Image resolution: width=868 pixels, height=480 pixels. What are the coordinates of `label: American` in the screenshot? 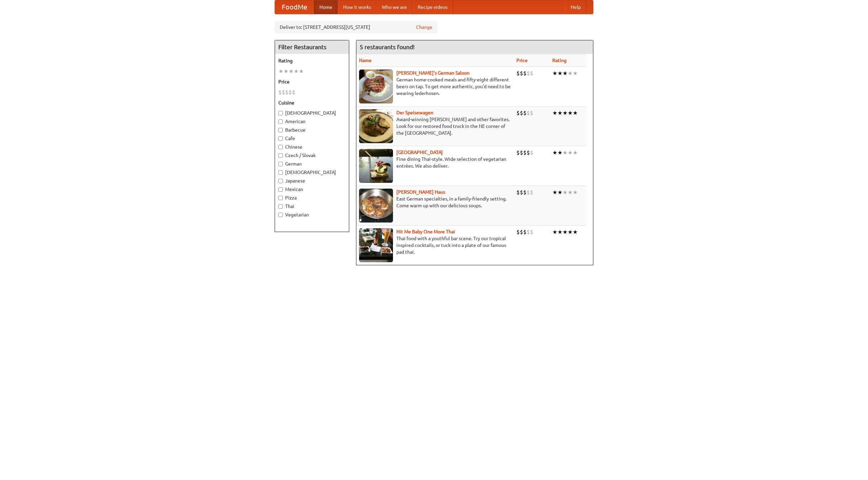 It's located at (312, 121).